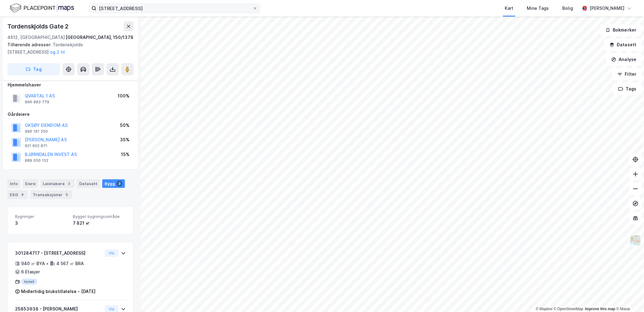 This screenshot has height=312, width=644. I want to click on a: OpenStreetMap, so click(569, 309).